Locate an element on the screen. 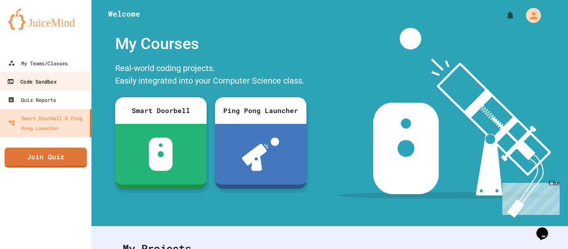  div: Quiz Reports is located at coordinates (32, 100).